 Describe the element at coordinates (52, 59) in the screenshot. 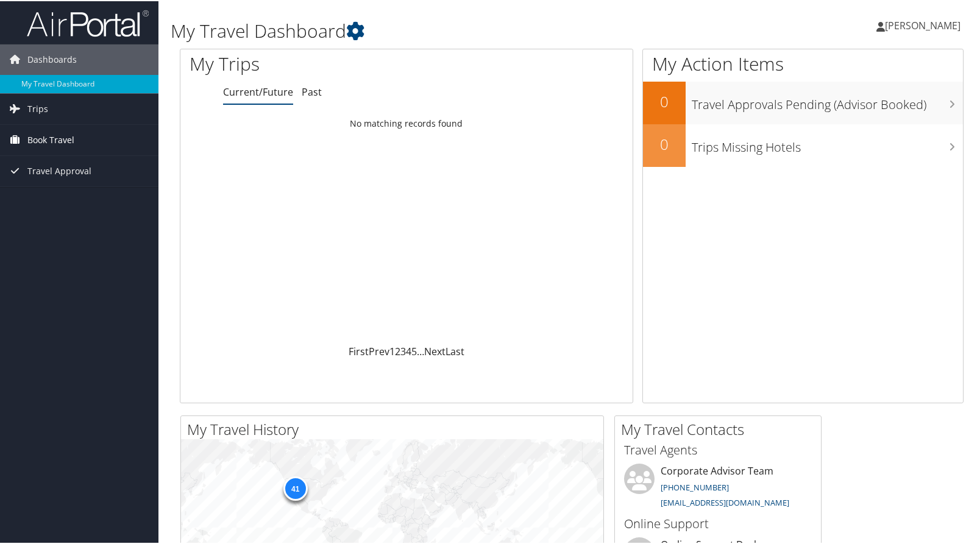

I see `span: Dashboards` at that location.